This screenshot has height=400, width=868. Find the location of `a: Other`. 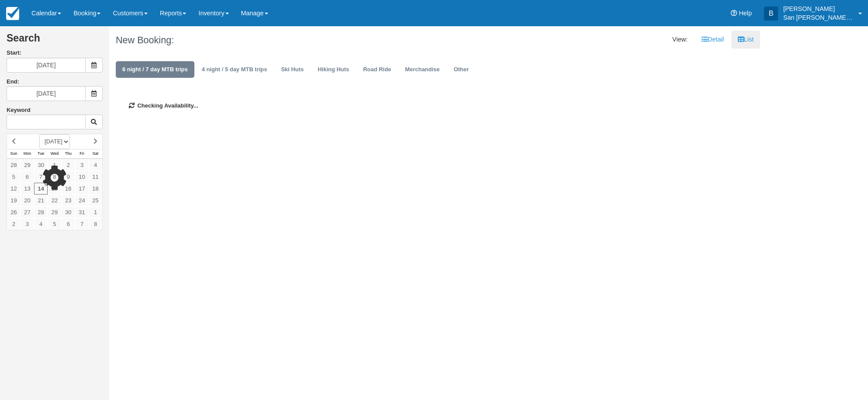

a: Other is located at coordinates (461, 70).